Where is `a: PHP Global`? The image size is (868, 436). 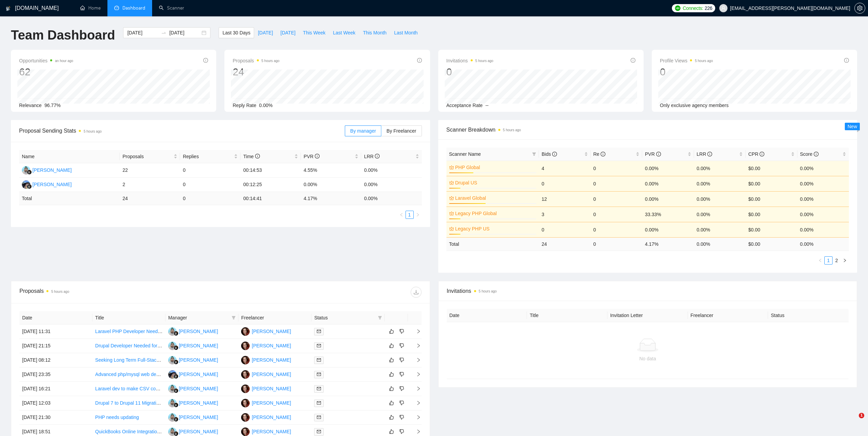 a: PHP Global is located at coordinates (495, 167).